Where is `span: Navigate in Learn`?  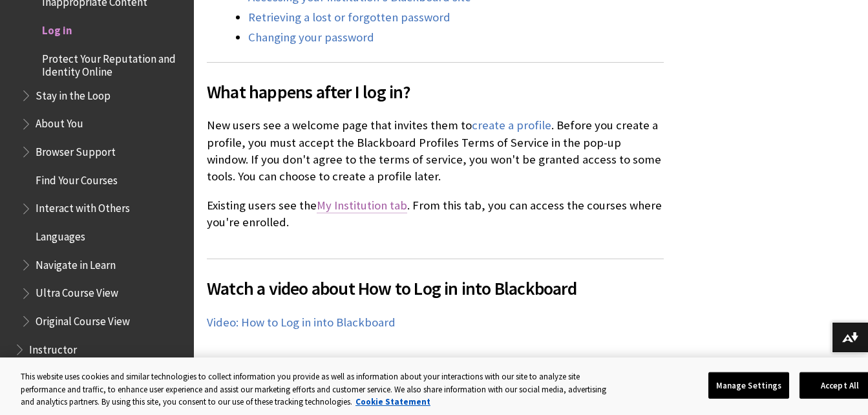
span: Navigate in Learn is located at coordinates (75, 262).